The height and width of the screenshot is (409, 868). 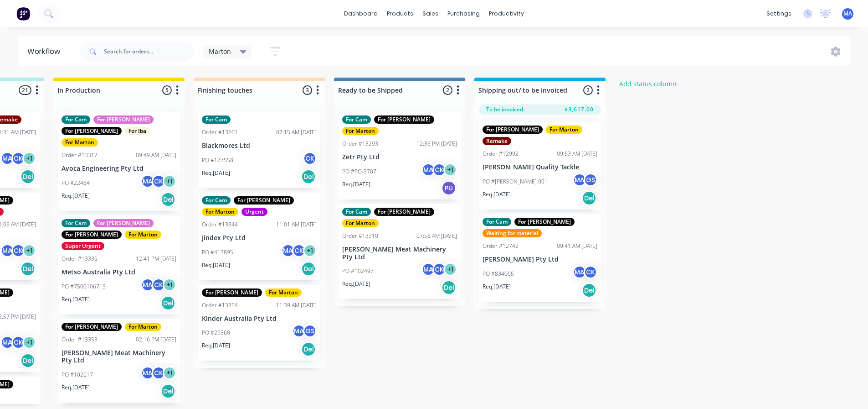 I want to click on a: dashboard, so click(x=361, y=14).